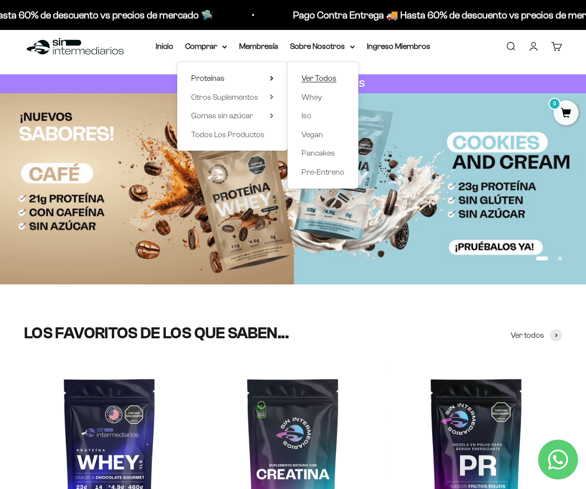  Describe the element at coordinates (536, 335) in the screenshot. I see `a: Ver todos` at that location.